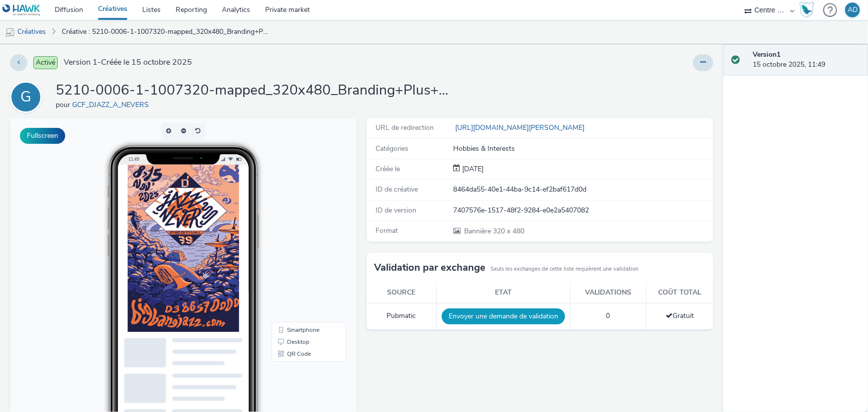  Describe the element at coordinates (472, 169) in the screenshot. I see `div: Création 15 octobre 2025, 11:49` at that location.